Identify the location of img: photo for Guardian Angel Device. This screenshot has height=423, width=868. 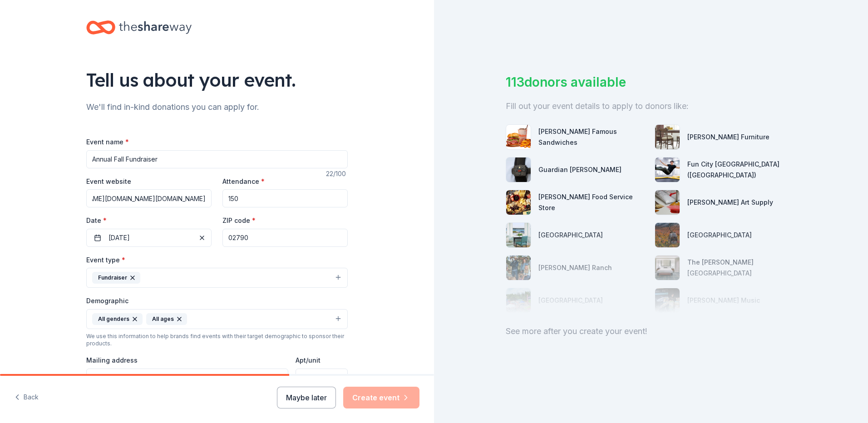
(518, 169).